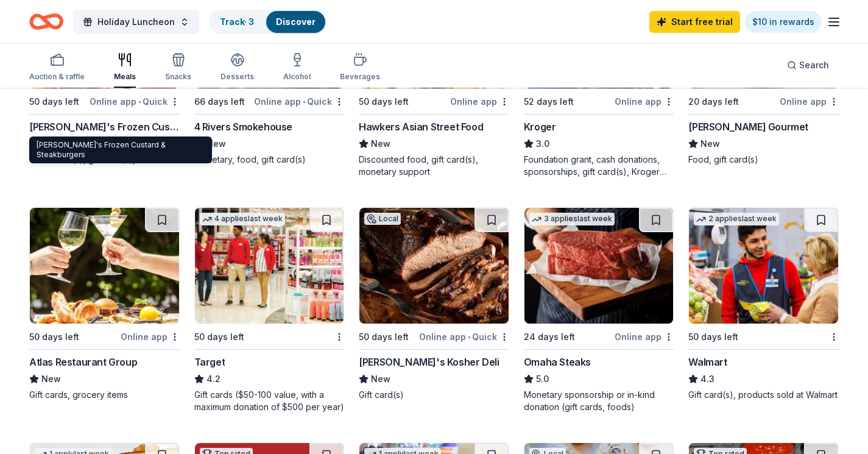 The image size is (868, 454). What do you see at coordinates (543, 379) in the screenshot?
I see `span: 5.0` at bounding box center [543, 379].